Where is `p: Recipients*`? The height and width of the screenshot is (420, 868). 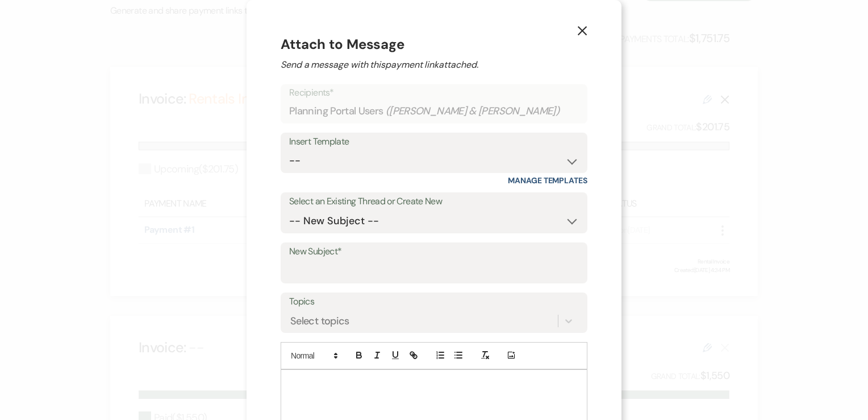
p: Recipients* is located at coordinates (434, 93).